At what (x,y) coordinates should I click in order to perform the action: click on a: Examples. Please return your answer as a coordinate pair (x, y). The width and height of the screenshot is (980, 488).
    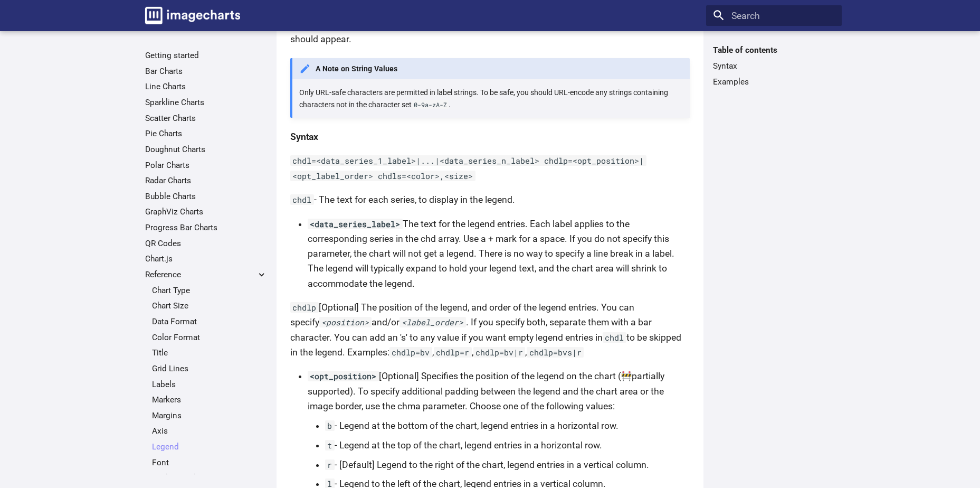
    Looking at the image, I should click on (774, 82).